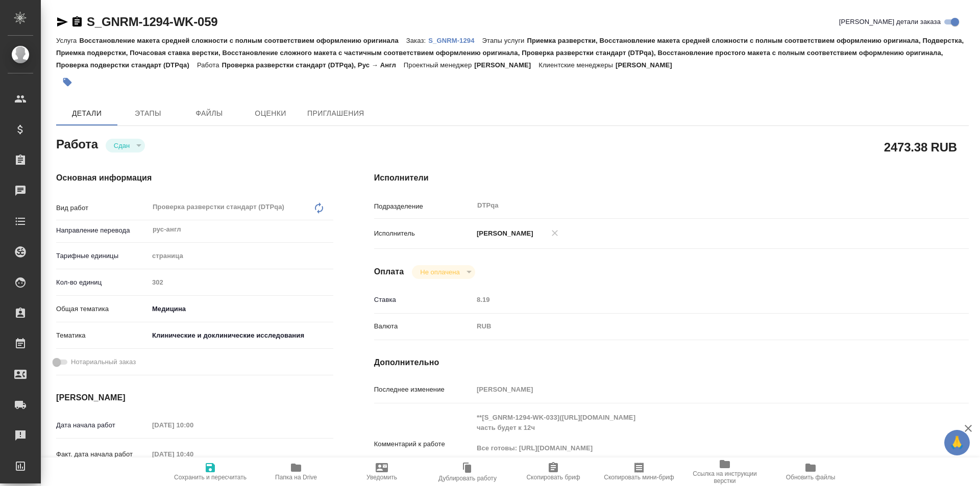 This screenshot has width=980, height=486. I want to click on button: Дублировать работу, so click(467, 471).